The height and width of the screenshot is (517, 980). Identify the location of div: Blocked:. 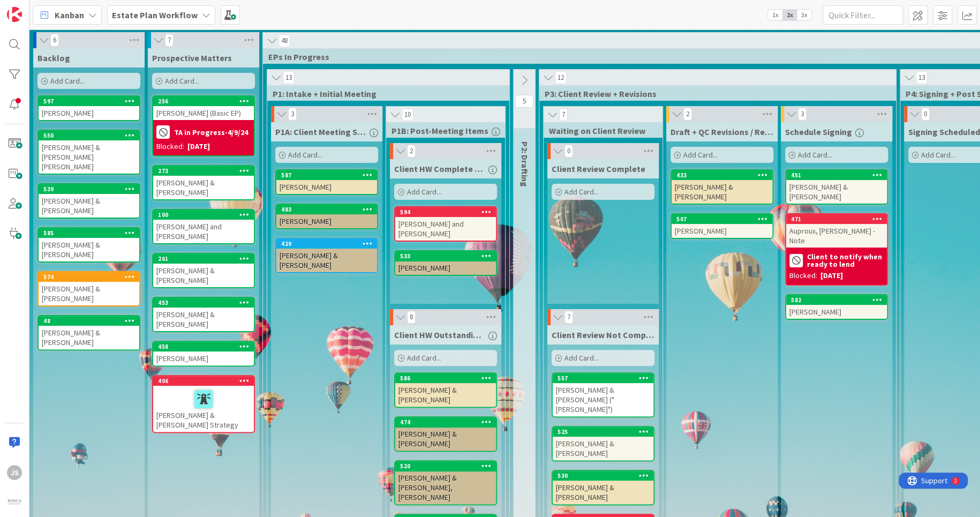
(803, 275).